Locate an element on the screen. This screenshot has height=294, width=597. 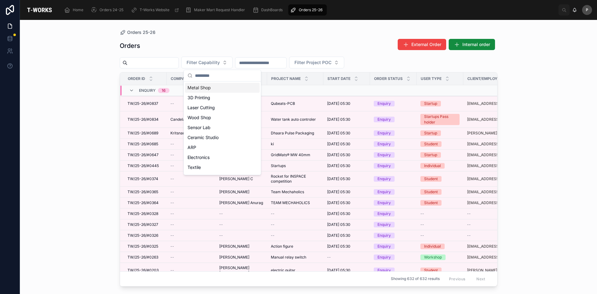
button: External Order is located at coordinates (422, 44).